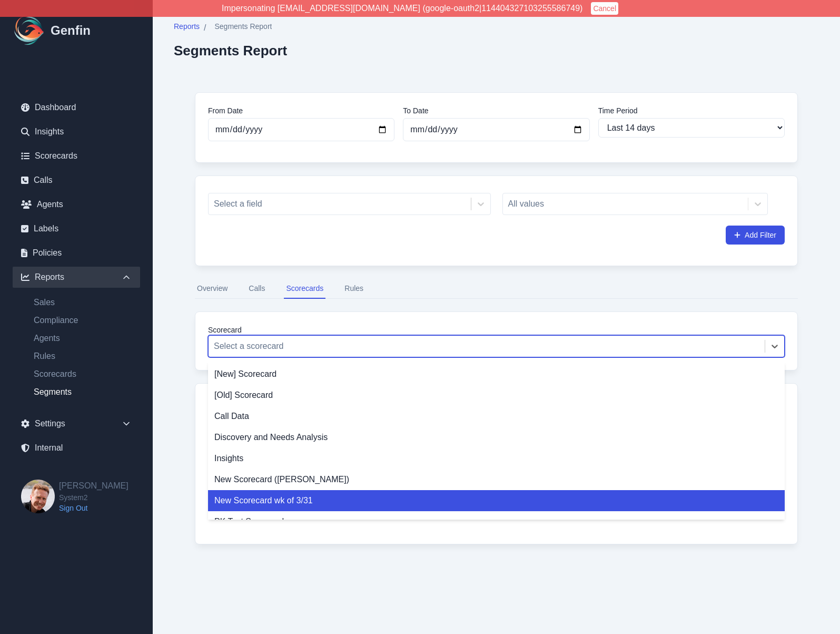  I want to click on div: Discovery and Needs Analysis, so click(497, 438).